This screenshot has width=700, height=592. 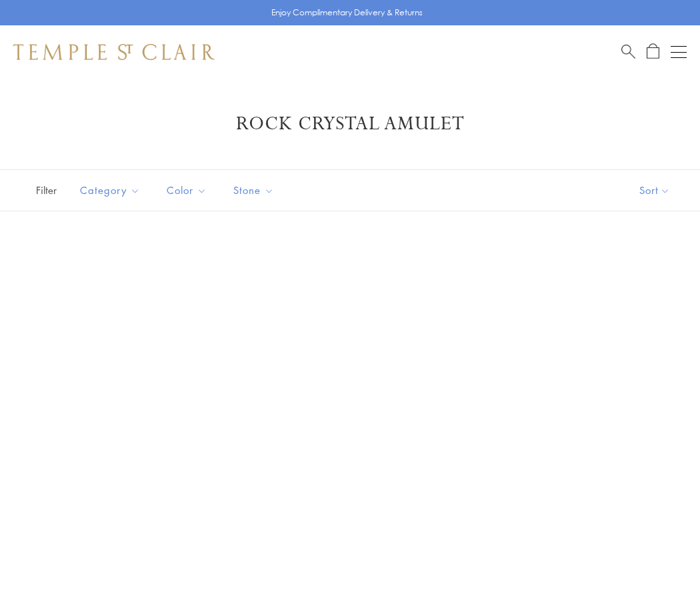 I want to click on p: Enjoy Complimentary Delivery & Returns, so click(x=346, y=12).